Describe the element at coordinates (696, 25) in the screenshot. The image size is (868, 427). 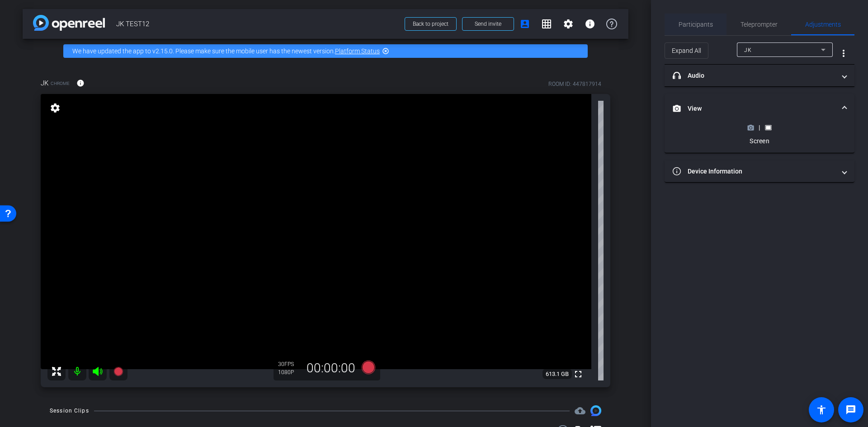
I see `span: Participants` at that location.